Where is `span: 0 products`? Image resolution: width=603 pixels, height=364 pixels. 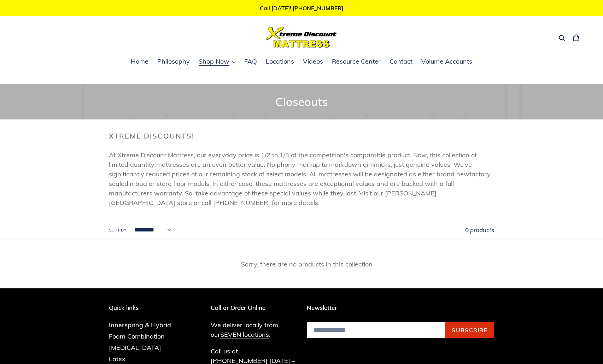 span: 0 products is located at coordinates (480, 230).